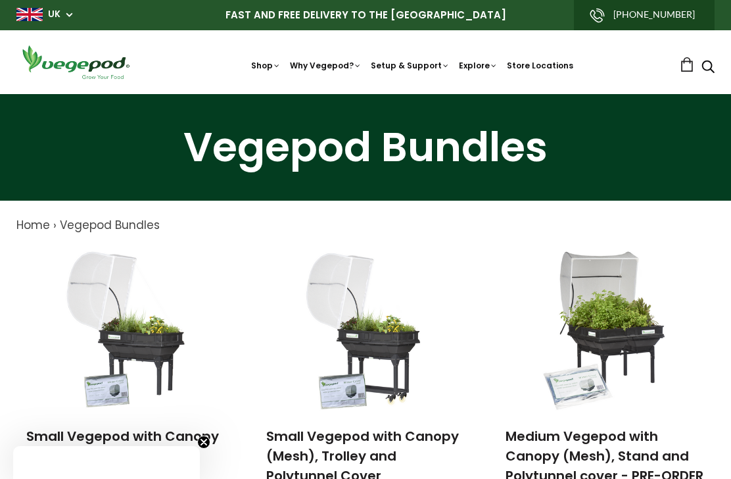 The width and height of the screenshot is (731, 479). Describe the element at coordinates (110, 225) in the screenshot. I see `span: Vegepod Bundles` at that location.